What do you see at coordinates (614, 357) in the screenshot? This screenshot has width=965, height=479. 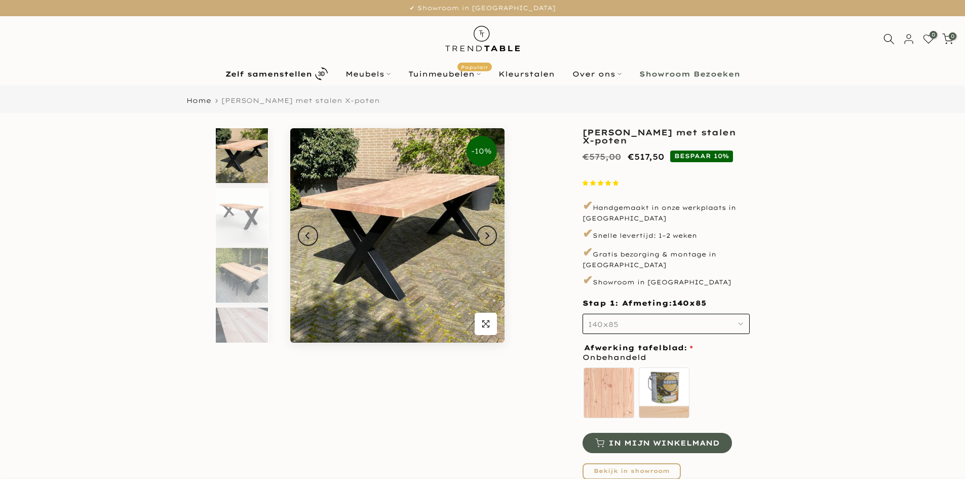 I see `span: Onbehandeld` at bounding box center [614, 357].